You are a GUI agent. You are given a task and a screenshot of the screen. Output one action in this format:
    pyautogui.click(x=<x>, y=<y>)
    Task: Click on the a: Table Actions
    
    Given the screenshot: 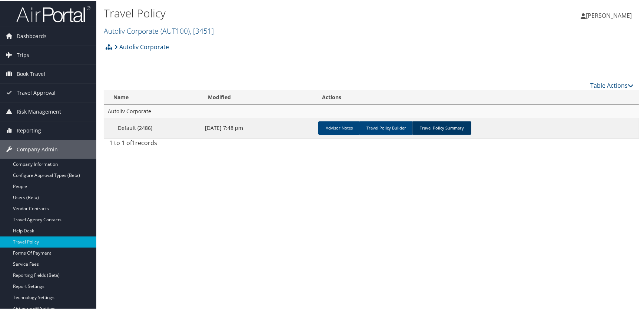 What is the action you would take?
    pyautogui.click(x=612, y=85)
    